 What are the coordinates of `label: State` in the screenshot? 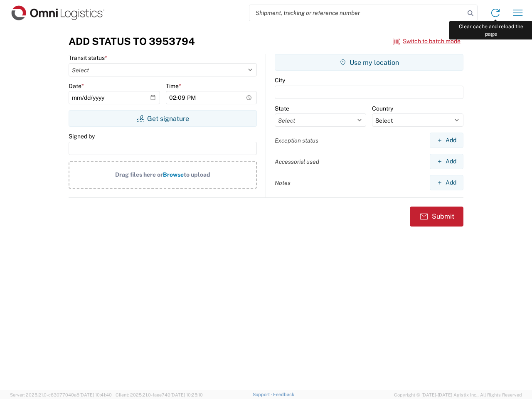 It's located at (282, 109).